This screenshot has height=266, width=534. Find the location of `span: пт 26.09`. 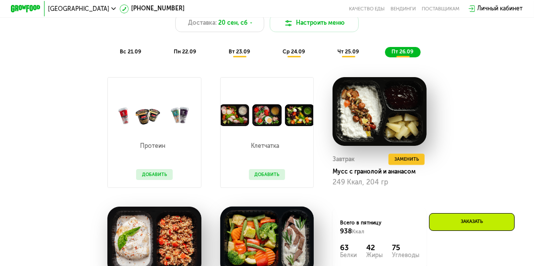

span: пт 26.09 is located at coordinates (402, 51).